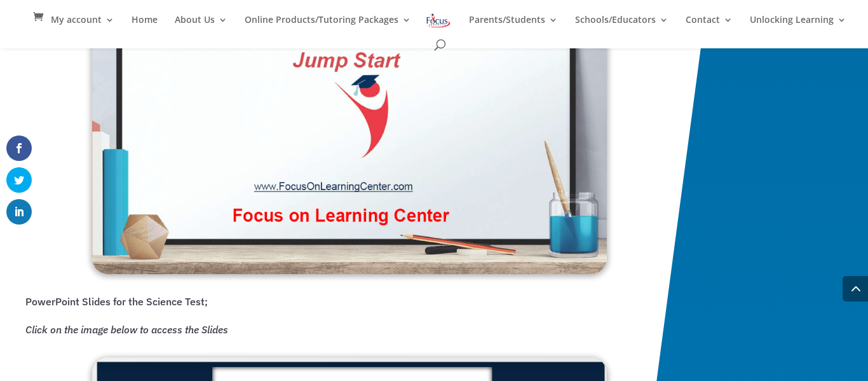 Image resolution: width=868 pixels, height=381 pixels. Describe the element at coordinates (328, 26) in the screenshot. I see `a: Online Products/Tutoring Packages` at that location.